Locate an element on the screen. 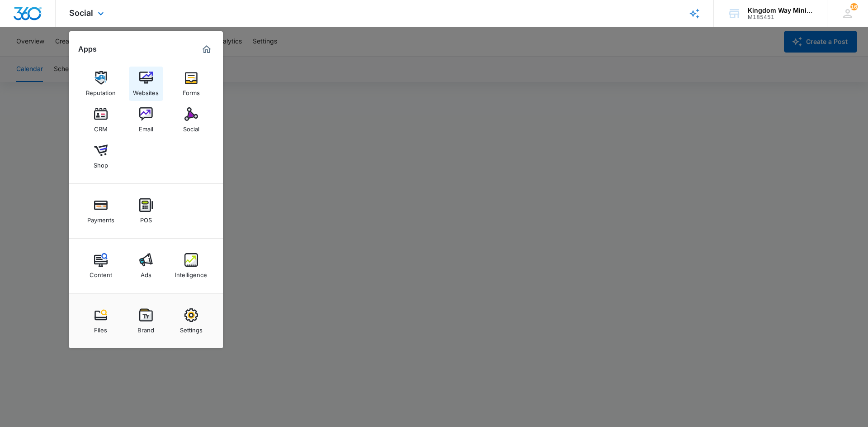  a: Shop is located at coordinates (101, 156).